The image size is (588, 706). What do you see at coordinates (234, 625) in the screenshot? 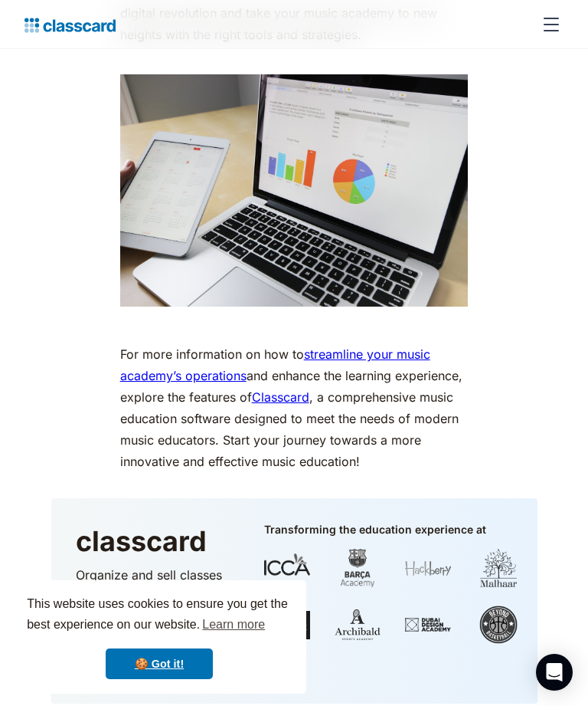
I see `a: learn more about cookies` at bounding box center [234, 625].